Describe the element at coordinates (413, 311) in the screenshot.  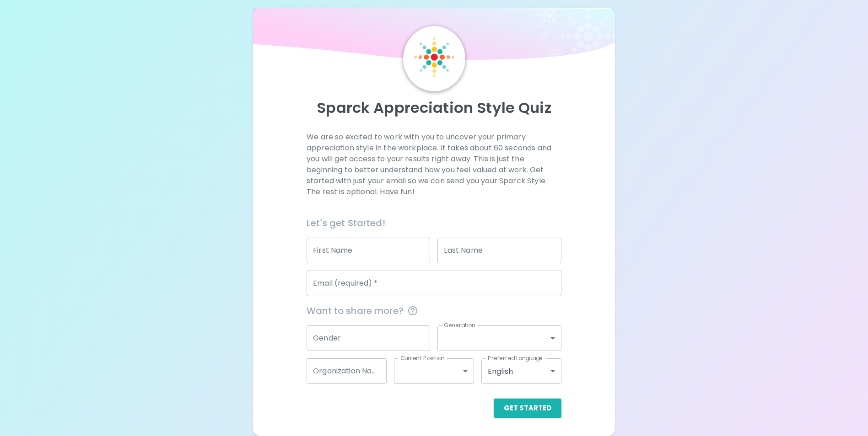
I see `svg: This information is completely confidential and only used for aggregated appreciation studies at ...` at that location.